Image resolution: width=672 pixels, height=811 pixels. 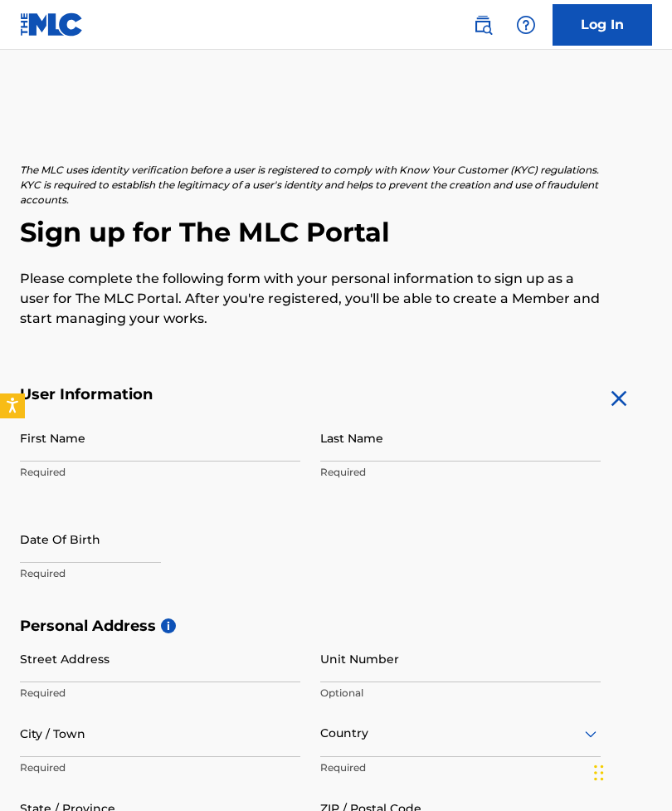 I want to click on p: The MLC uses identity verification before a user is registered to comply with Know Your Customer ..., so click(x=311, y=185).